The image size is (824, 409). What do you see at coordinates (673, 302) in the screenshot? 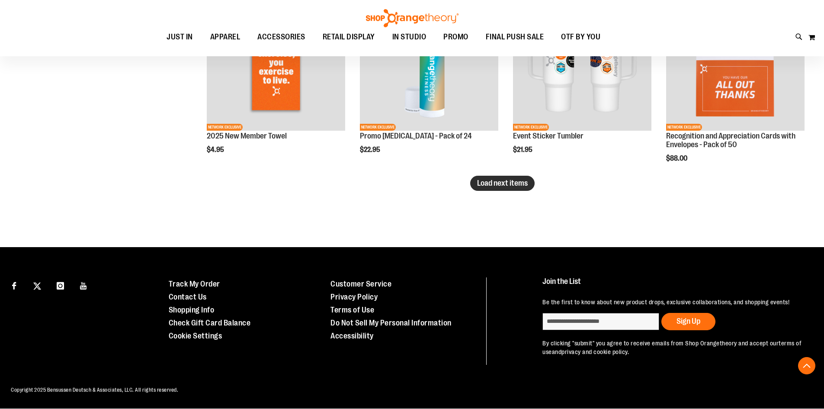
I see `p: Be the first to know about new product drops, exclusive collaborations, and shopping events!` at bounding box center [673, 302].